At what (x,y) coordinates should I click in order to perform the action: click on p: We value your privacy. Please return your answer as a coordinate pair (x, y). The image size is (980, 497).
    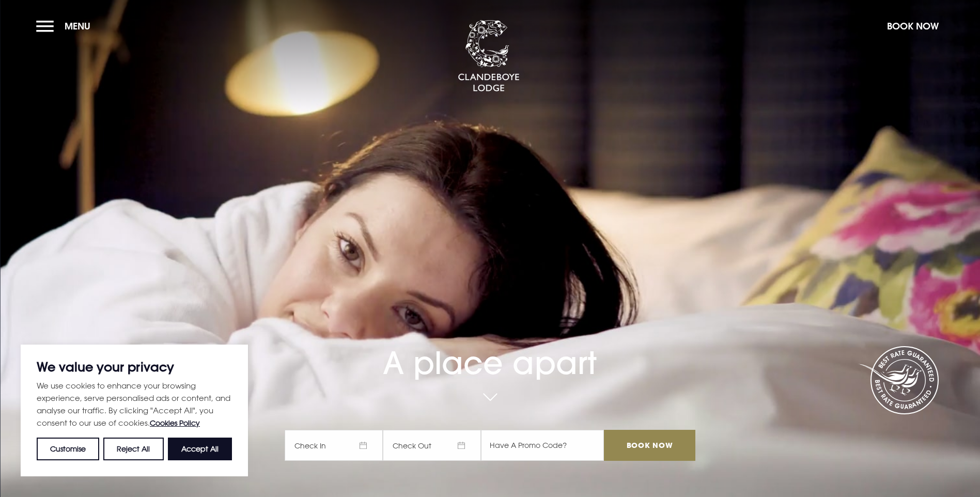
    Looking at the image, I should click on (134, 366).